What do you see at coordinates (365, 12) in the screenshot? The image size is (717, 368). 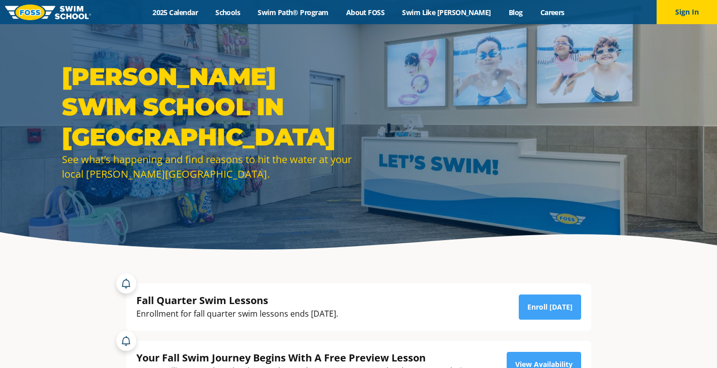 I see `a: About FOSS` at bounding box center [365, 12].